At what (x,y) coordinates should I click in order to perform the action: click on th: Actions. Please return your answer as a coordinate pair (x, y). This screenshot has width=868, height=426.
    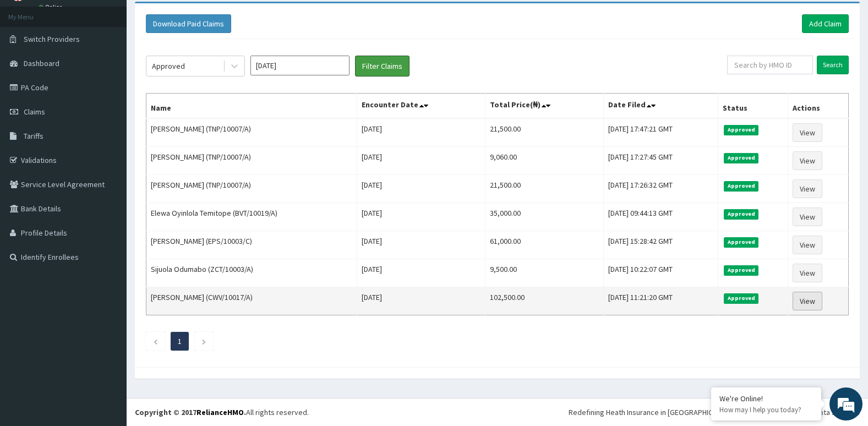
    Looking at the image, I should click on (818, 106).